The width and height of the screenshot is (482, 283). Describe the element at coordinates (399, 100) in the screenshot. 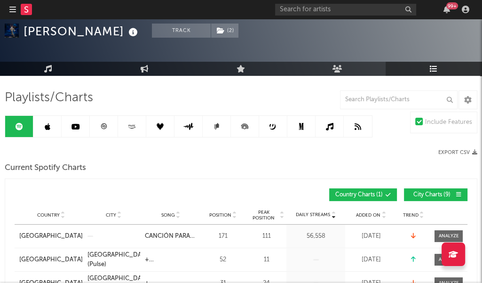

I see `input: Search Playlists/Charts` at that location.